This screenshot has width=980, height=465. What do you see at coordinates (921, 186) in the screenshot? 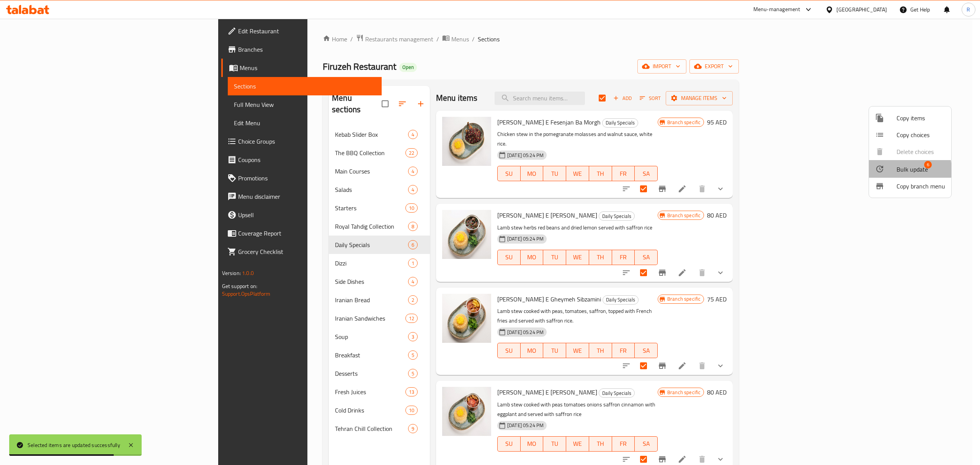
I see `span: Copy branch menu` at bounding box center [921, 186].